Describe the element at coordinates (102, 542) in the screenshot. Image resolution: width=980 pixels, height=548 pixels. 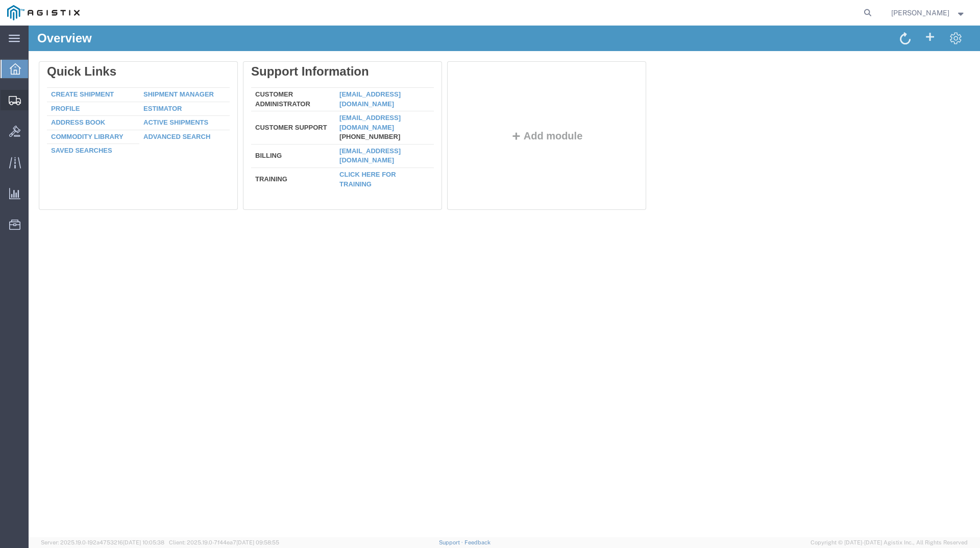
I see `span: Server: 2025.19.0-192a4753216` at that location.